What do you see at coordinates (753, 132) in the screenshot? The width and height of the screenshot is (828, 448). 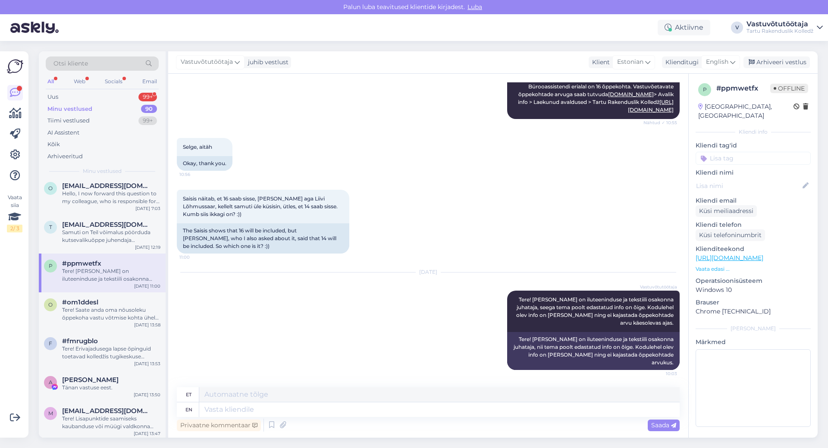 I see `div: Kliendi info` at bounding box center [753, 132].